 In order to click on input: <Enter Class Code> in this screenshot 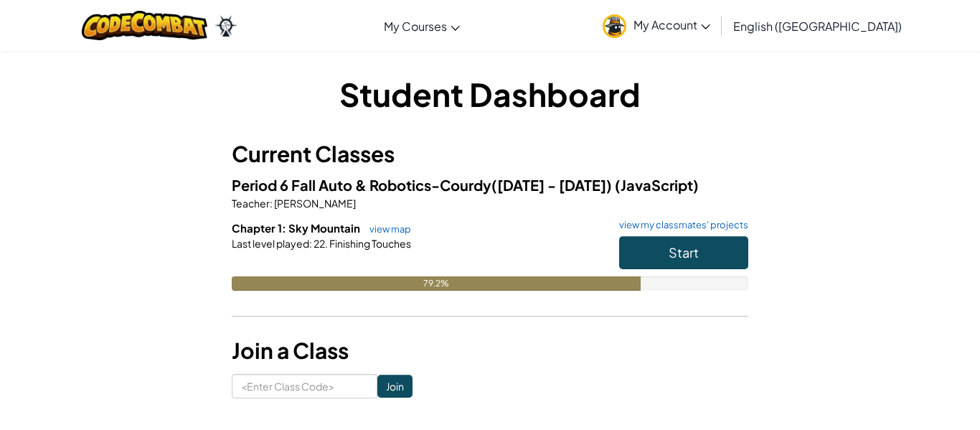, I will do `click(304, 386)`.